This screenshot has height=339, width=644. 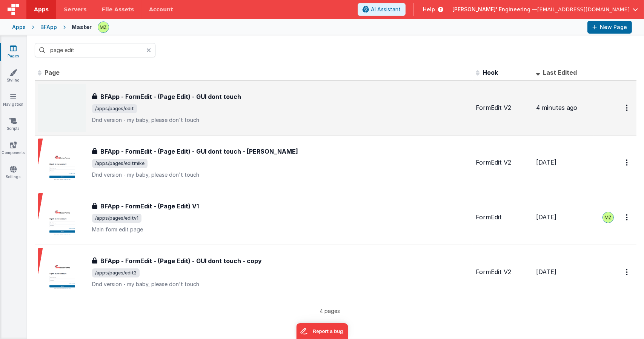 I want to click on button: New Page, so click(x=610, y=27).